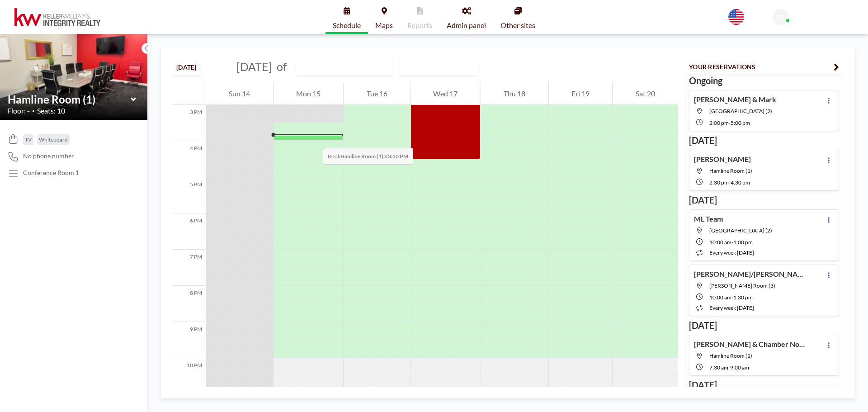 This screenshot has width=868, height=412. I want to click on div: Tue 16, so click(377, 93).